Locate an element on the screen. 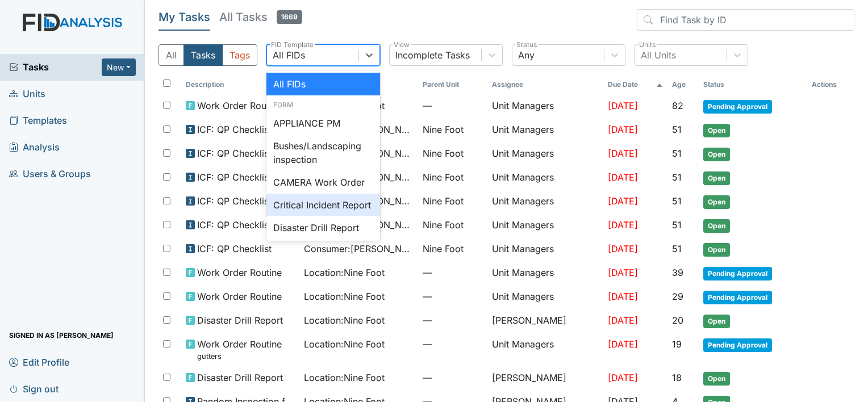  span: Units is located at coordinates (27, 94).